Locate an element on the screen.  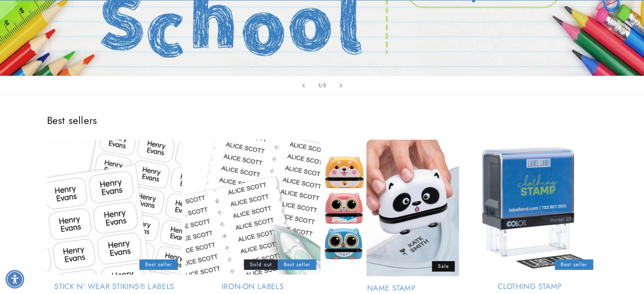
a: Stick N' Wear Stikins® Labels is located at coordinates (114, 286).